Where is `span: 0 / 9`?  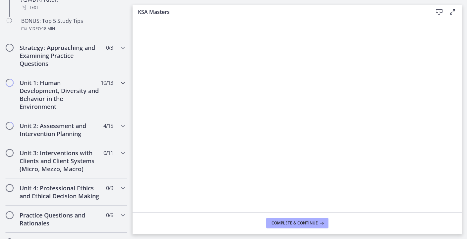 span: 0 / 9 is located at coordinates (109, 188).